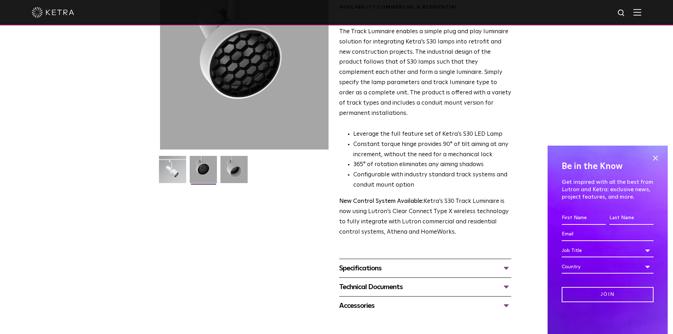 The image size is (673, 334). What do you see at coordinates (425, 306) in the screenshot?
I see `div: Accessories` at bounding box center [425, 306].